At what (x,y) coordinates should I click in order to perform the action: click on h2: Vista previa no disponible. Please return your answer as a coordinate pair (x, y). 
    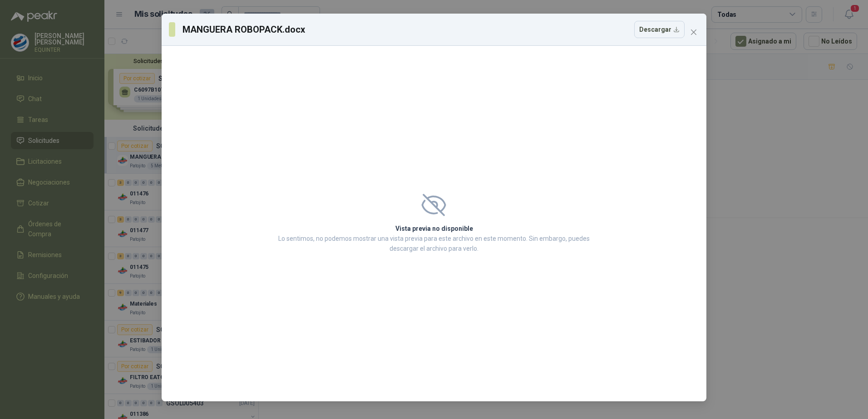
    Looking at the image, I should click on (434, 229).